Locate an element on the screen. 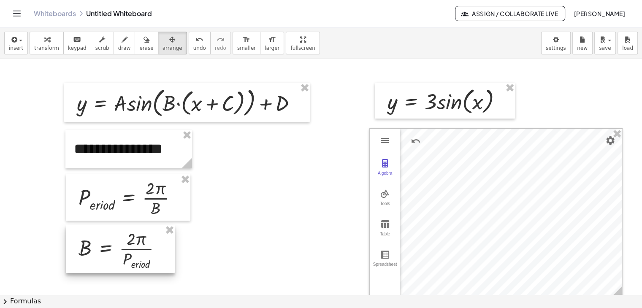 This screenshot has width=642, height=308. span: Assign / Collaborate Live is located at coordinates (510, 14).